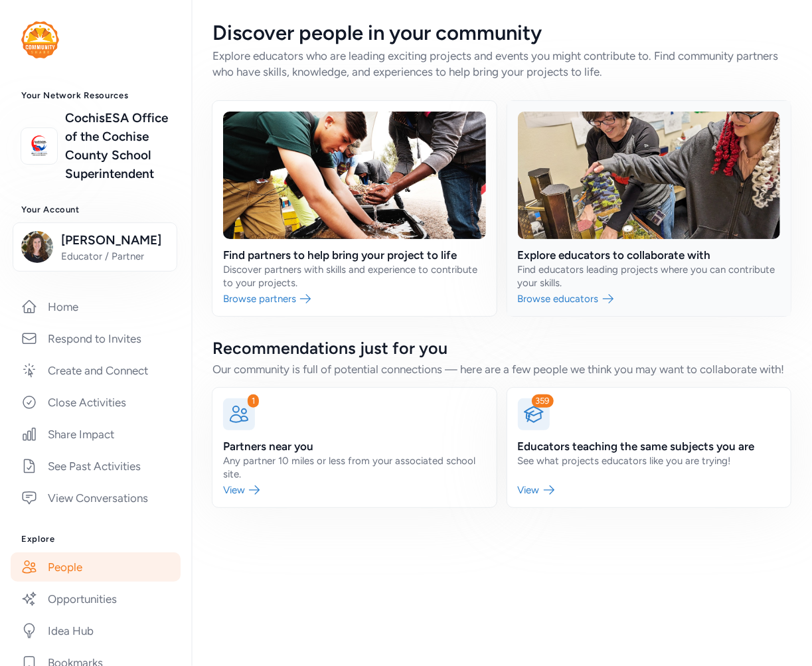  I want to click on a: People, so click(96, 567).